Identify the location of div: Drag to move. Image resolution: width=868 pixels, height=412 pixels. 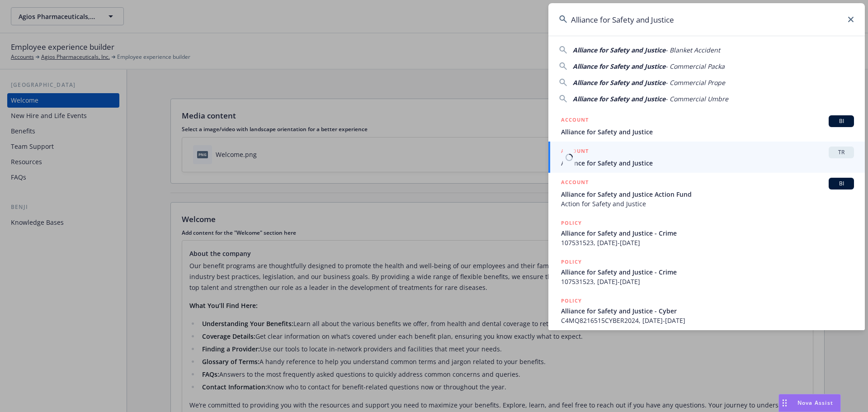
(785, 403).